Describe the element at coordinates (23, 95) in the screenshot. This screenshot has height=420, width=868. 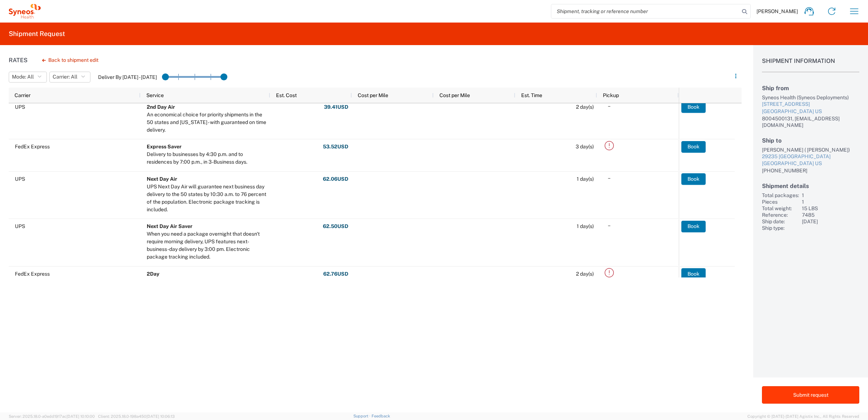
I see `span: Carrier` at that location.